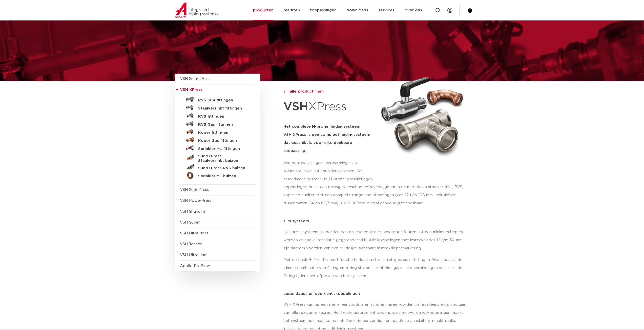 The height and width of the screenshot is (330, 644). Describe the element at coordinates (217, 116) in the screenshot. I see `a: RVS fittingen` at that location.